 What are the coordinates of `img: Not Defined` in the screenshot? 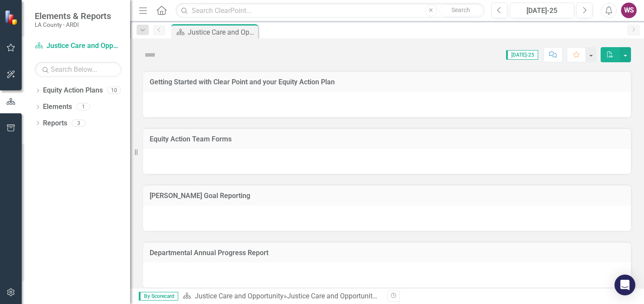 It's located at (150, 55).